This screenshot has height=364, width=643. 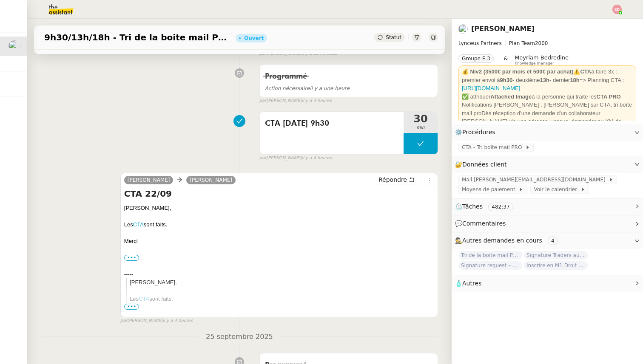 What do you see at coordinates (534, 63) in the screenshot?
I see `span: Knowledge manager` at bounding box center [534, 63].